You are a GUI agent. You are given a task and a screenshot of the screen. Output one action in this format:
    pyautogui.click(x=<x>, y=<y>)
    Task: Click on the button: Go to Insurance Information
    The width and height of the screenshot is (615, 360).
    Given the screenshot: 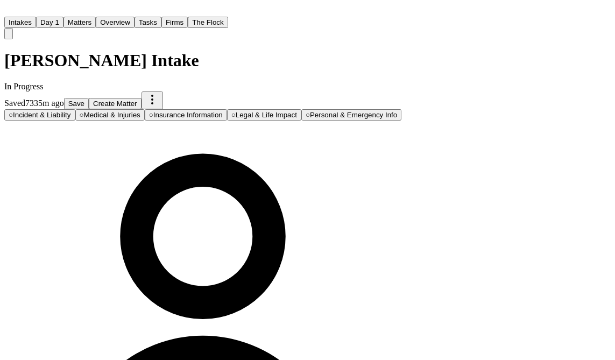 What is the action you would take?
    pyautogui.click(x=186, y=115)
    